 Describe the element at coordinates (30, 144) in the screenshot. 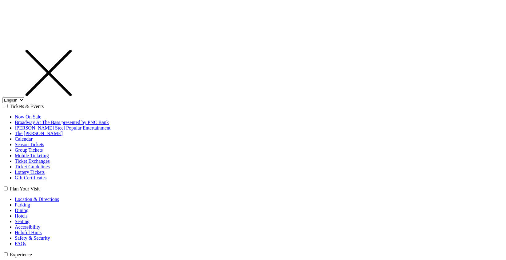

I see `a: Season Tickets` at that location.